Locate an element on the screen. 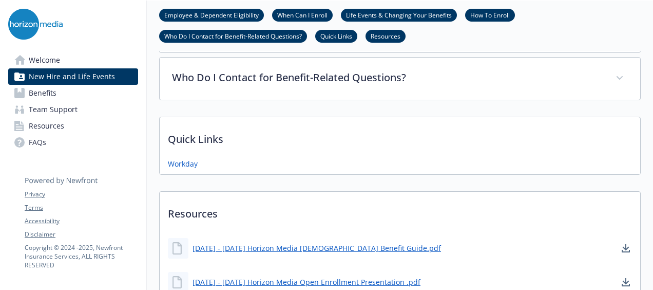  p: Copyright © 2024 - 2025 , Newfront Insurance Services, ALL RIGHTS RESERVED is located at coordinates (81, 256).